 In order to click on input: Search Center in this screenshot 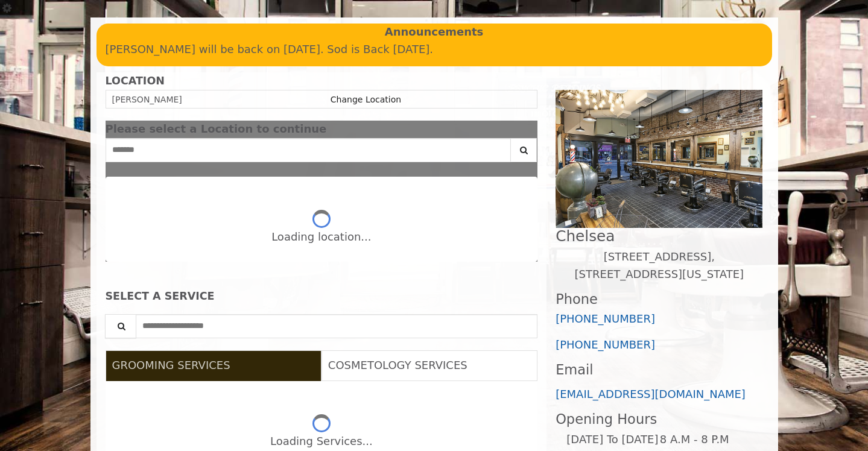, I will do `click(308, 150)`.